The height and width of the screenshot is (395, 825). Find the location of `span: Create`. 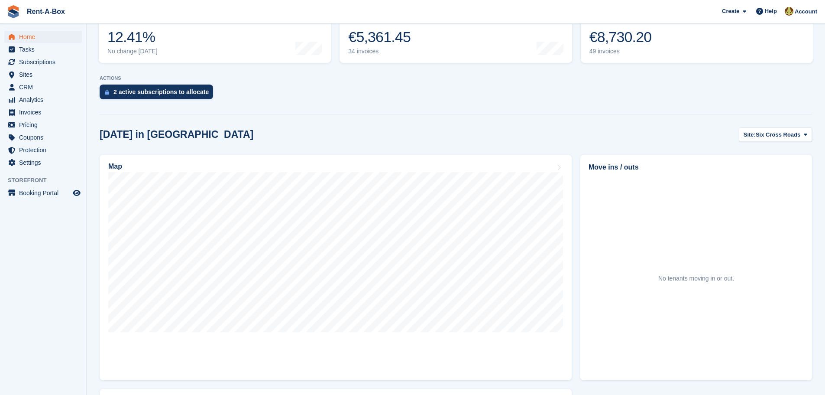

span: Create is located at coordinates (731, 11).